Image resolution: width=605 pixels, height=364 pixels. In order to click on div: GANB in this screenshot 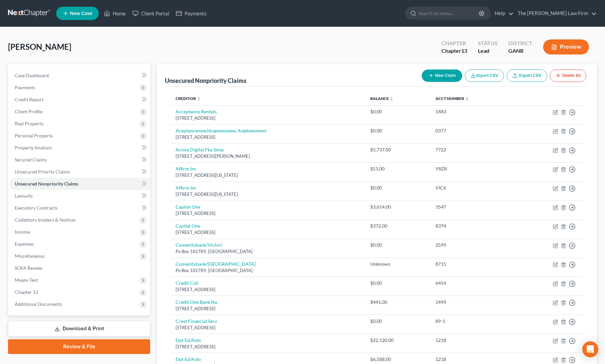, I will do `click(521, 51)`.